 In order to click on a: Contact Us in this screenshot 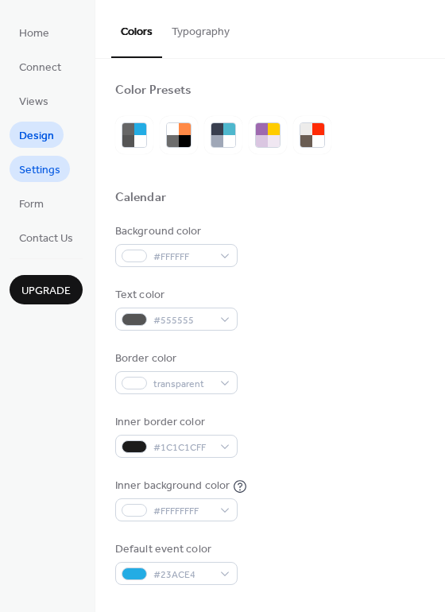, I will do `click(46, 237)`.